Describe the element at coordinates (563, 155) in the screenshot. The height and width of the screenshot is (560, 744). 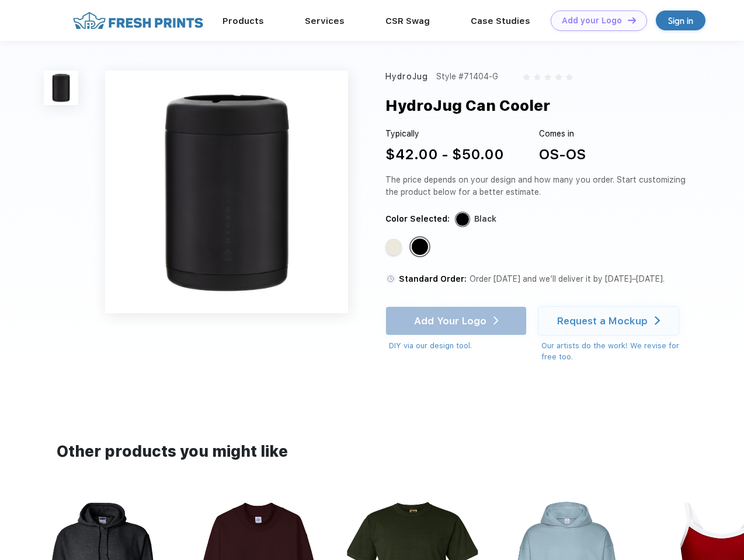
I see `div: OS-OS` at that location.